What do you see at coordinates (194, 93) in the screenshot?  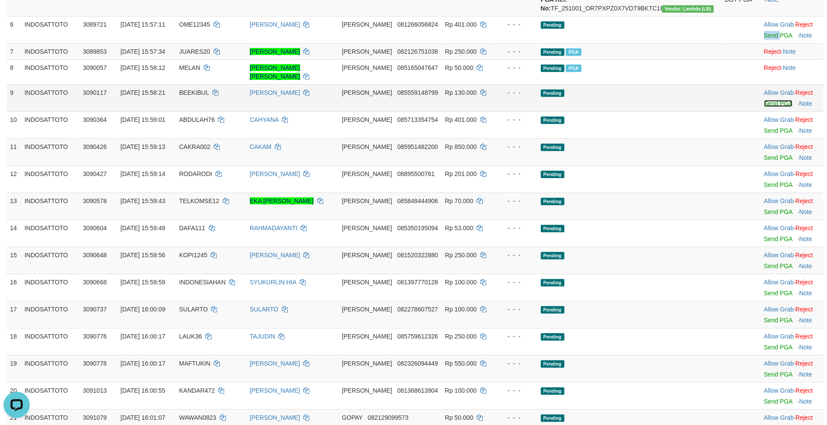 I see `span: BEEKIBUL` at bounding box center [194, 93].